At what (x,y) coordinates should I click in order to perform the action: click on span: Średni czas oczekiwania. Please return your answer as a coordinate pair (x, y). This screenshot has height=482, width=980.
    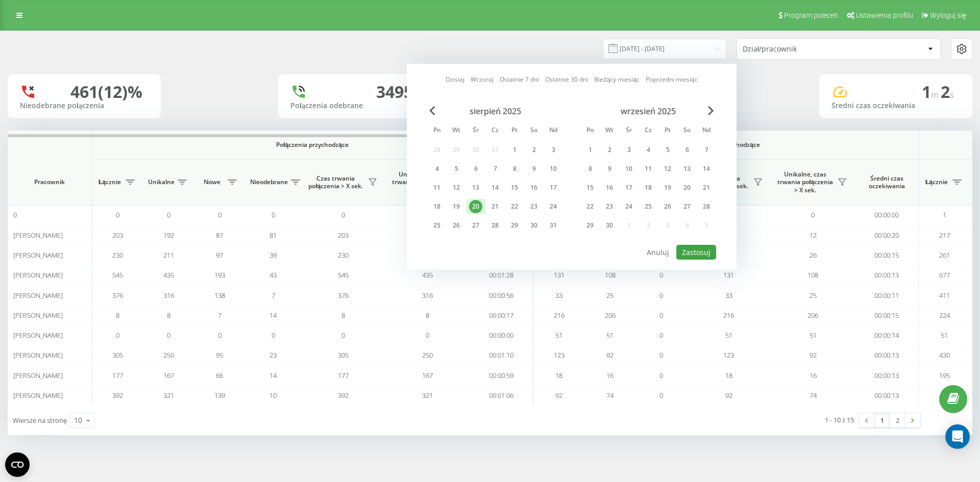
    Looking at the image, I should click on (886, 182).